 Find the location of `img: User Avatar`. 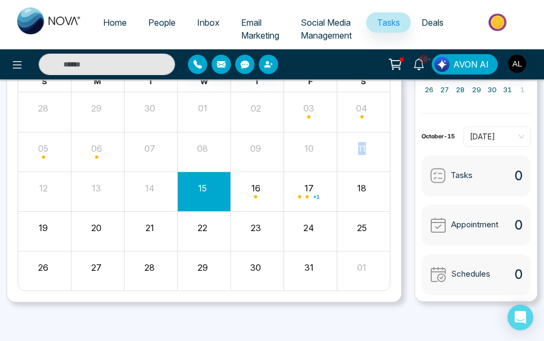

img: User Avatar is located at coordinates (517, 64).